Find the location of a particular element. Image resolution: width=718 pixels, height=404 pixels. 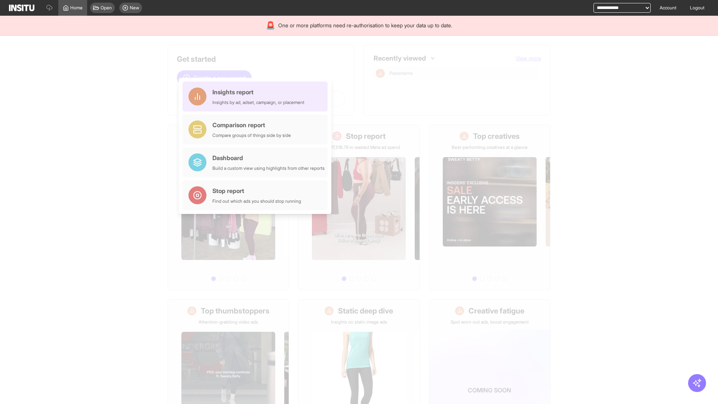

span: New is located at coordinates (134, 8).